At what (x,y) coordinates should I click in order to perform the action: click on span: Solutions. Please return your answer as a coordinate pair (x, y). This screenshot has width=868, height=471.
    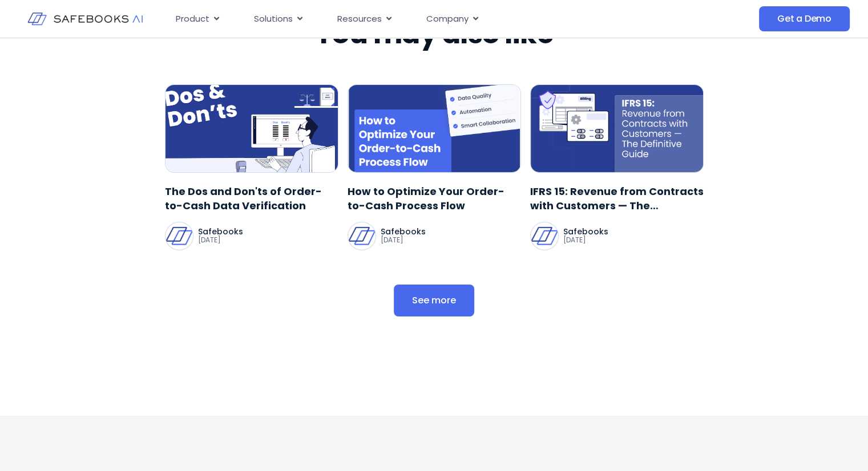
    Looking at the image, I should click on (274, 19).